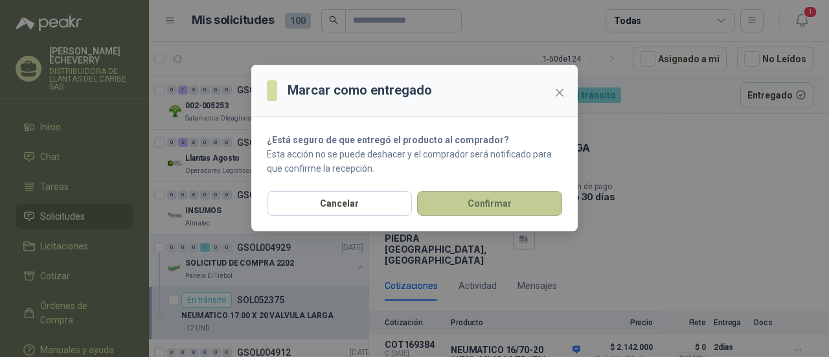 This screenshot has width=829, height=357. I want to click on span: close, so click(560, 93).